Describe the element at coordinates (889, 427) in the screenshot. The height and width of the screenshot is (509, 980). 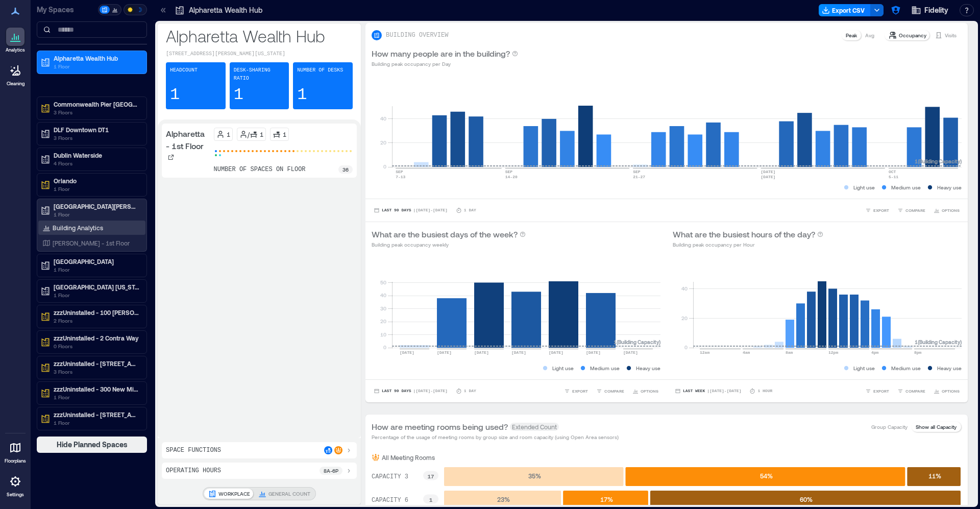
I see `p: Group Capacity` at that location.